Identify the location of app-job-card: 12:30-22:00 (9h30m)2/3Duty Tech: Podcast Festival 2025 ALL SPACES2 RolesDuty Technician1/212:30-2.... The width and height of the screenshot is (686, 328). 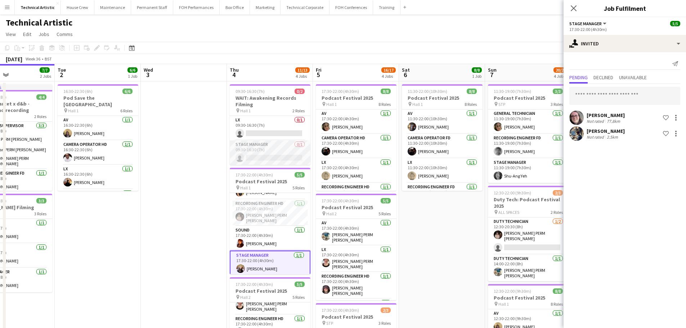
(528, 233).